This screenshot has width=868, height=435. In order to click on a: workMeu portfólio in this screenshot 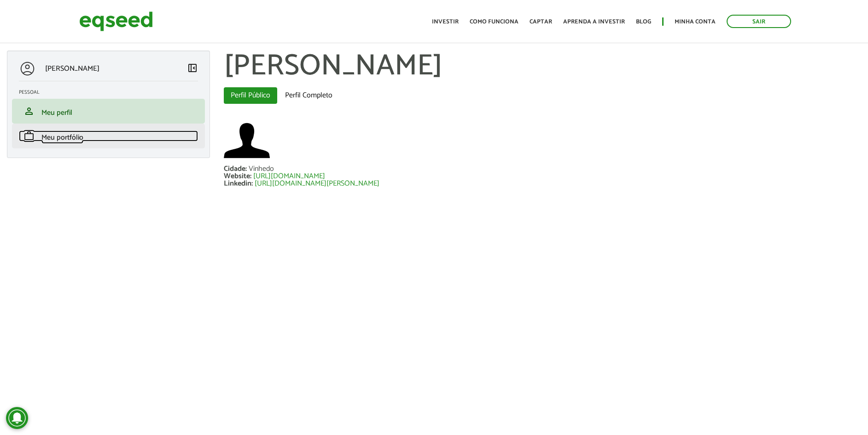, I will do `click(109, 136)`.